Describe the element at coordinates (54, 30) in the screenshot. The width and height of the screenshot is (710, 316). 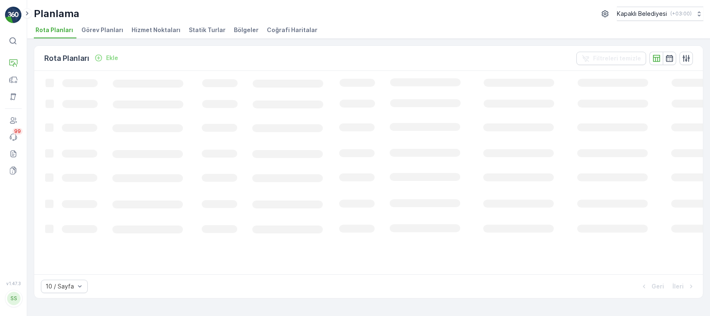
I see `span: Rota Planları` at that location.